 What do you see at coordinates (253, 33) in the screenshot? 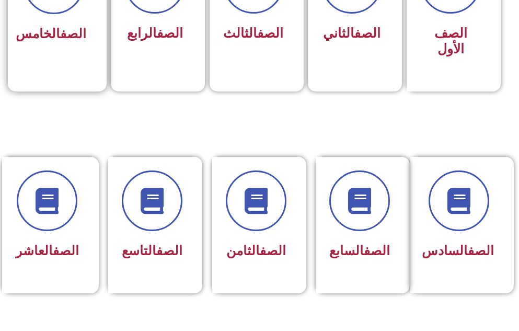
I see `span: الثالث` at bounding box center [253, 33].